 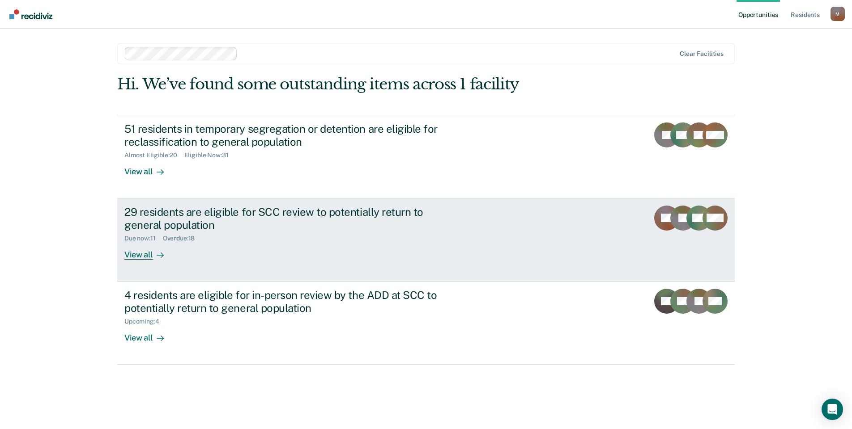 What do you see at coordinates (837, 14) in the screenshot?
I see `div: M` at bounding box center [837, 14].